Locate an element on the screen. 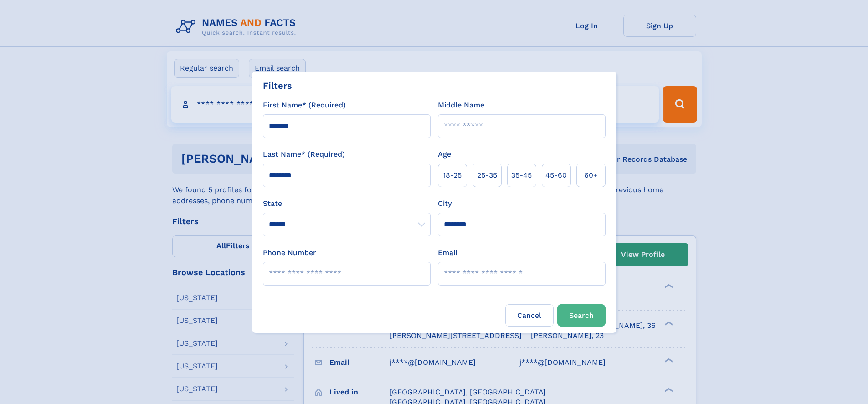  label: Age is located at coordinates (444, 154).